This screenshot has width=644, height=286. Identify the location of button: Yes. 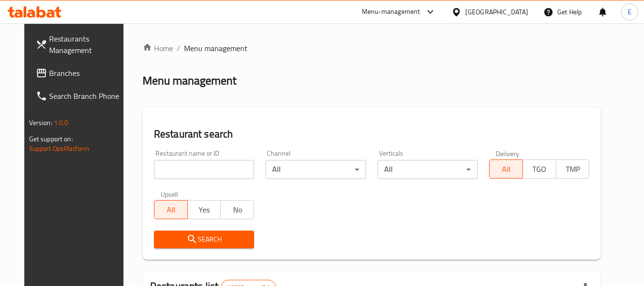
(204, 210).